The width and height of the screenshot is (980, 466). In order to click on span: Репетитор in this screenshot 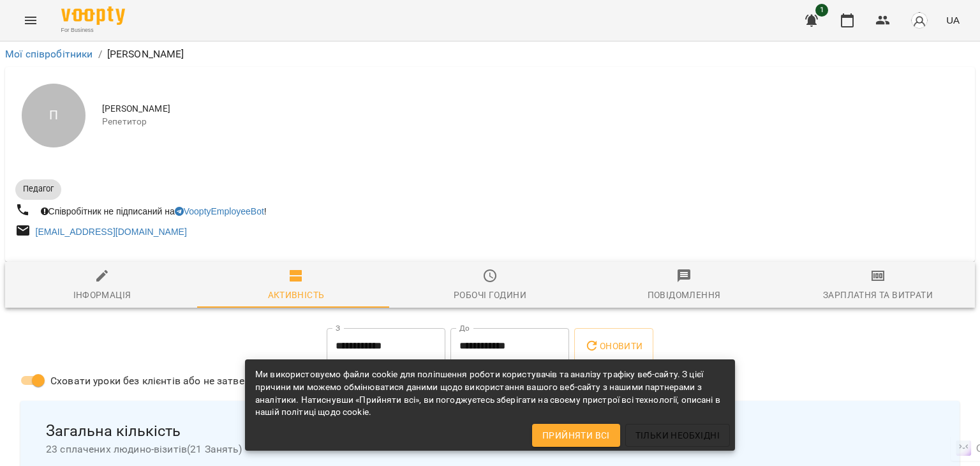, I will do `click(533, 122)`.